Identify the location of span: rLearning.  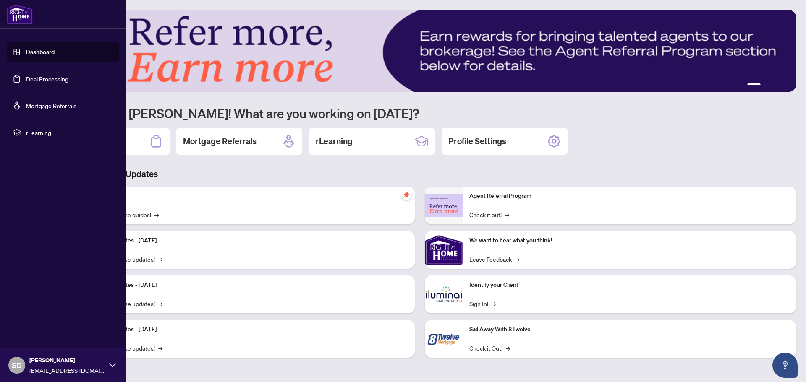
(70, 133).